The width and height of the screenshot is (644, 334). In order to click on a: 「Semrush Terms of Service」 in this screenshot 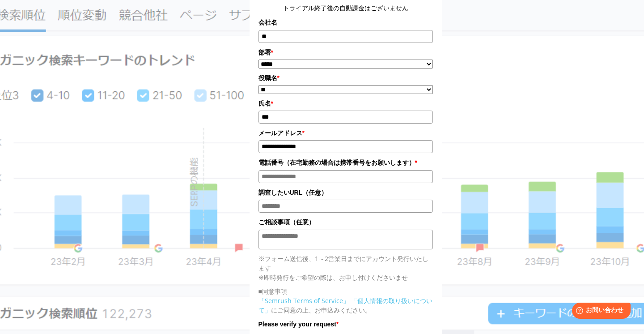, I will do `click(303, 300)`.